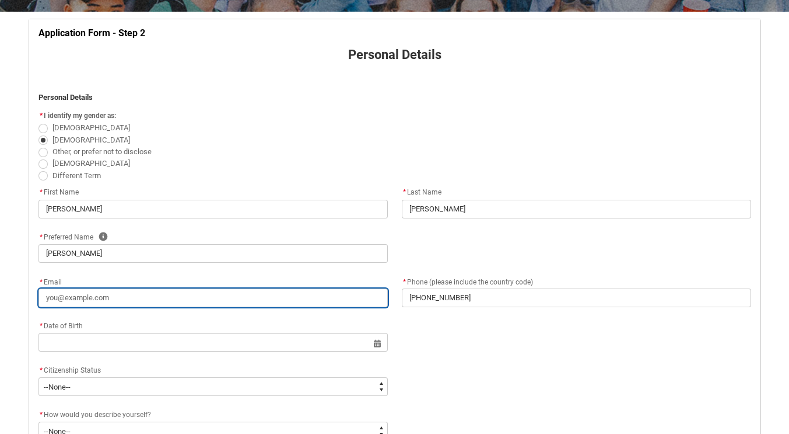 This screenshot has height=434, width=789. What do you see at coordinates (72, 370) in the screenshot?
I see `span: Citizenship Status` at bounding box center [72, 370].